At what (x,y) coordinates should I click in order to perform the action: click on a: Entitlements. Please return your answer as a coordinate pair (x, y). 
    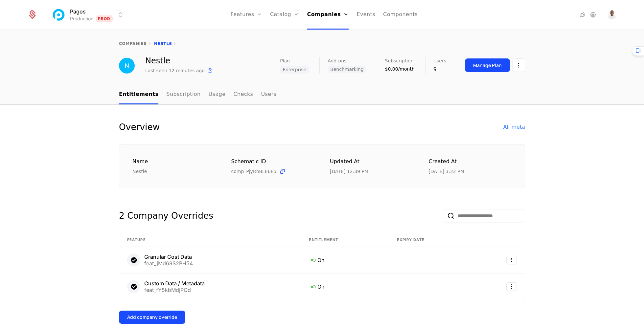
    Looking at the image, I should click on (139, 95).